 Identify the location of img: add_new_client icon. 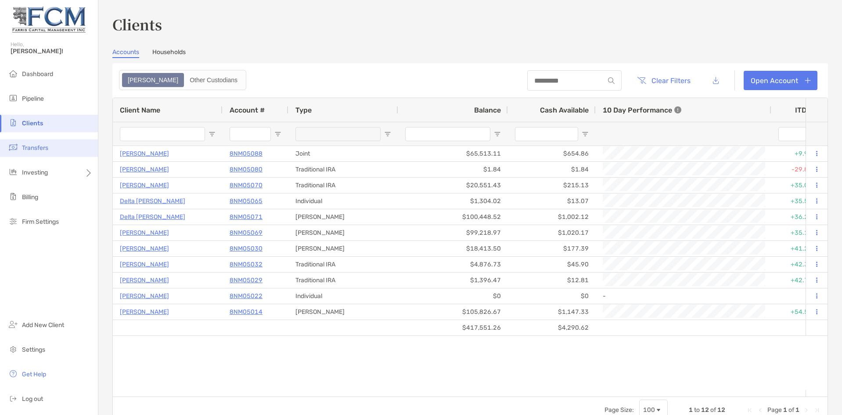
(13, 324).